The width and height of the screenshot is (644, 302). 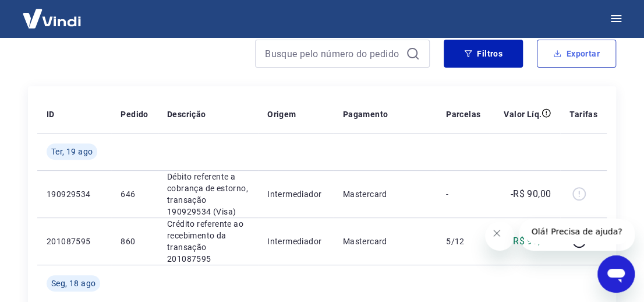 I want to click on p: 646, so click(x=134, y=194).